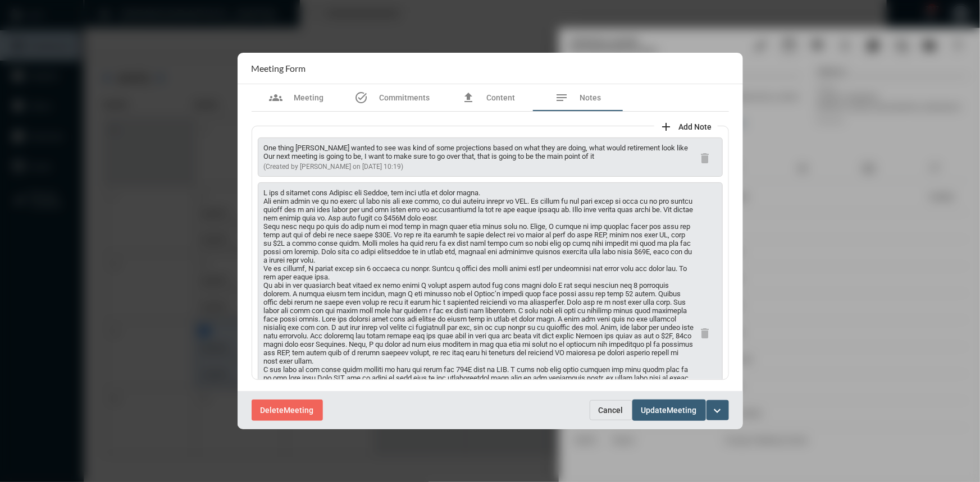 This screenshot has width=980, height=482. What do you see at coordinates (686, 126) in the screenshot?
I see `button: add note` at bounding box center [686, 126].